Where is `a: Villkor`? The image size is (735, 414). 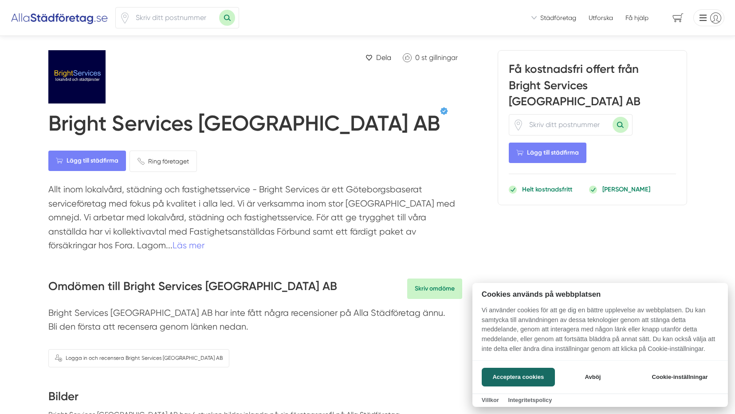
a: Villkor is located at coordinates (490, 399).